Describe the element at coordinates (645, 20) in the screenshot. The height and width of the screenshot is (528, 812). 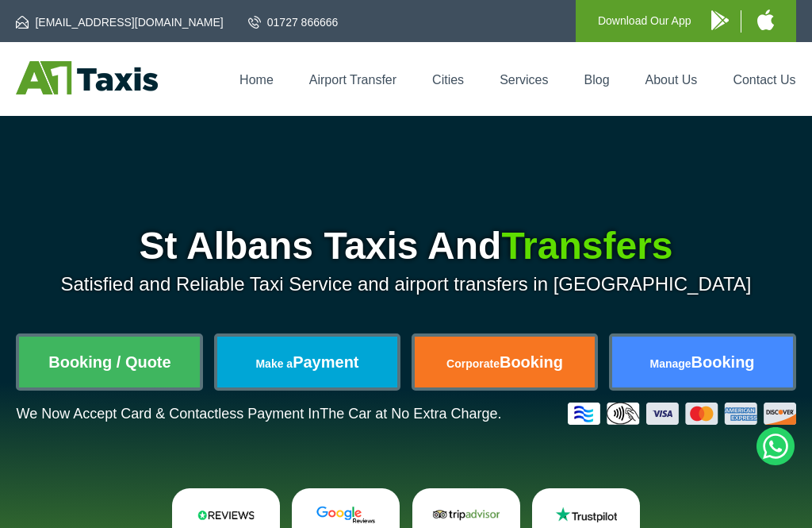
I see `p: Download Our App` at that location.